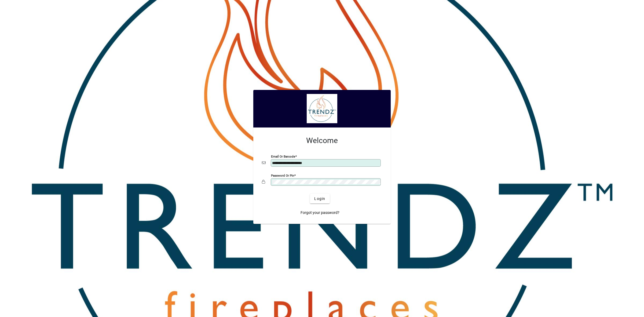  I want to click on mat-label: Password or Pin, so click(283, 175).